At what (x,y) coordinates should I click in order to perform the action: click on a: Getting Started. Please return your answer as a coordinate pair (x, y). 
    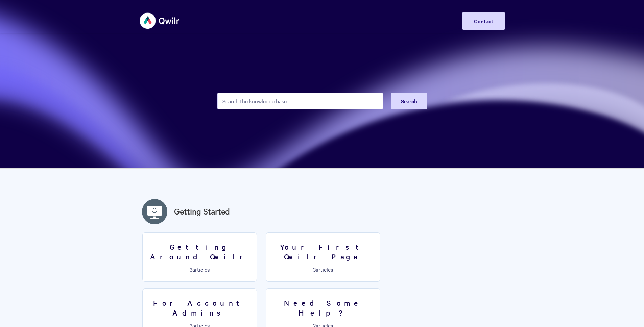
    Looking at the image, I should click on (202, 212).